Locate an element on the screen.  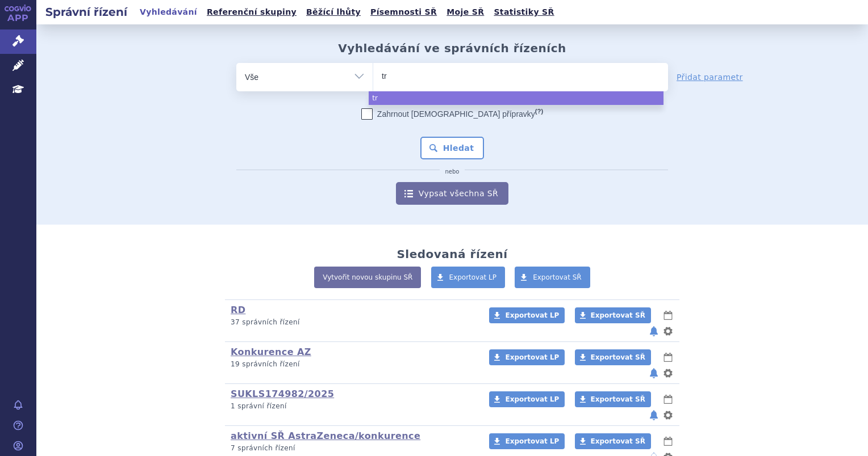
a: Moje SŘ is located at coordinates (465, 12).